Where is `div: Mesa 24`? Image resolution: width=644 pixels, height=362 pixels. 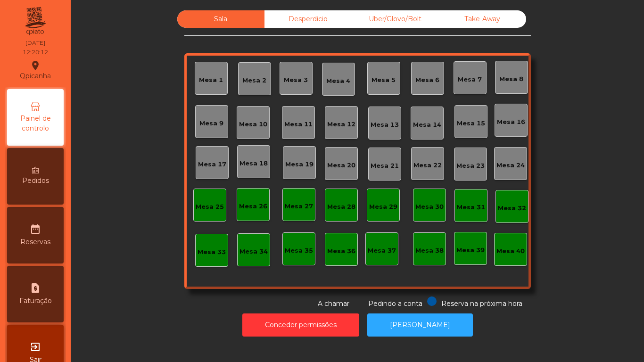
div: Mesa 24 is located at coordinates (510, 166).